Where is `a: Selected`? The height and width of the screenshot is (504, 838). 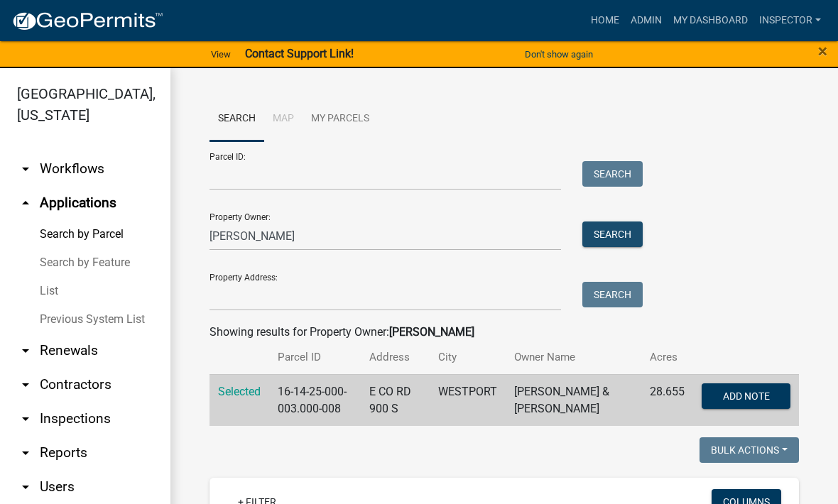 a: Selected is located at coordinates (239, 391).